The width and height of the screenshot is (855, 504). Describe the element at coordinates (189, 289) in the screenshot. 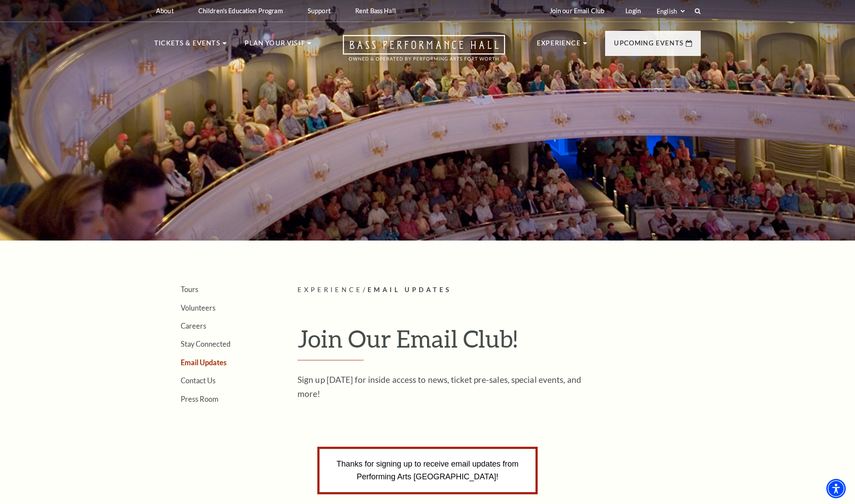

I see `a: Tours` at that location.